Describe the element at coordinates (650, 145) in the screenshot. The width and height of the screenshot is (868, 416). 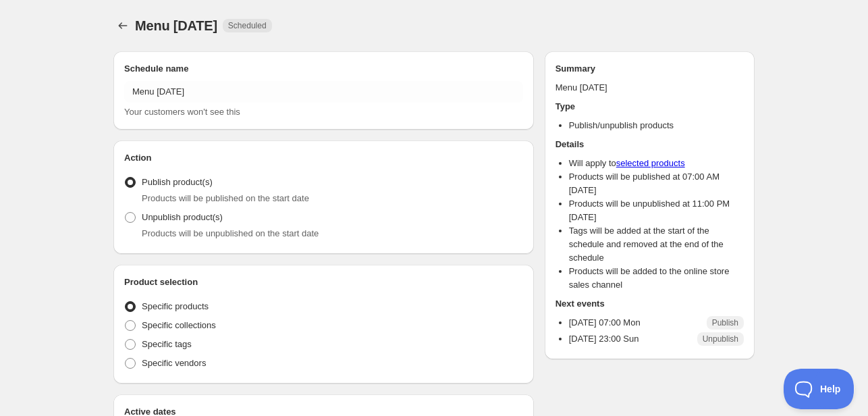
I see `h2: Details` at that location.